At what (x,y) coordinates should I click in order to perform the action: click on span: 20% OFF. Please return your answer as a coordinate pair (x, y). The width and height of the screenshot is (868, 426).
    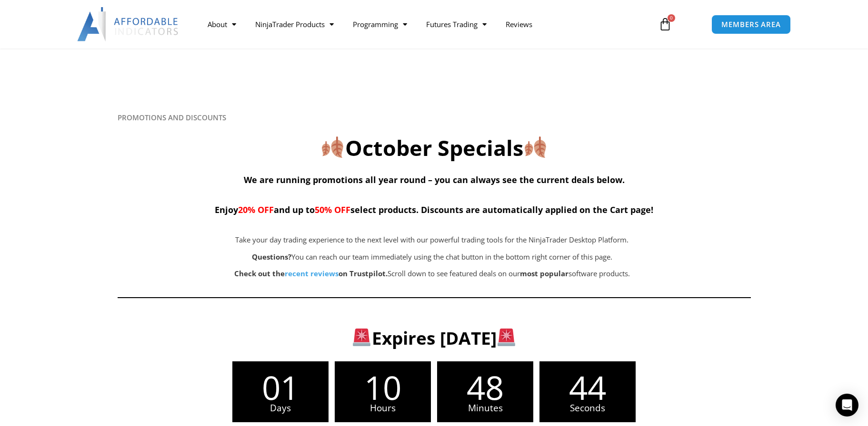
    Looking at the image, I should click on (255, 210).